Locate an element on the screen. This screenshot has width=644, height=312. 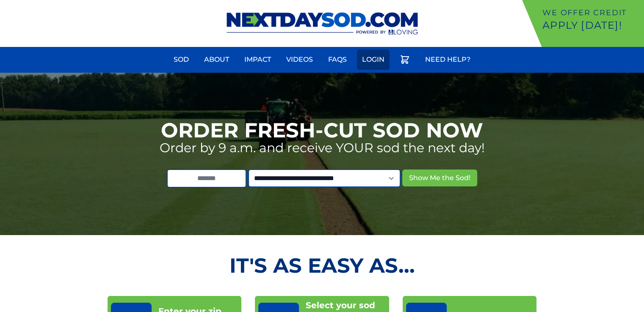
h1: Order Fresh-Cut Sod Now is located at coordinates (322, 130).